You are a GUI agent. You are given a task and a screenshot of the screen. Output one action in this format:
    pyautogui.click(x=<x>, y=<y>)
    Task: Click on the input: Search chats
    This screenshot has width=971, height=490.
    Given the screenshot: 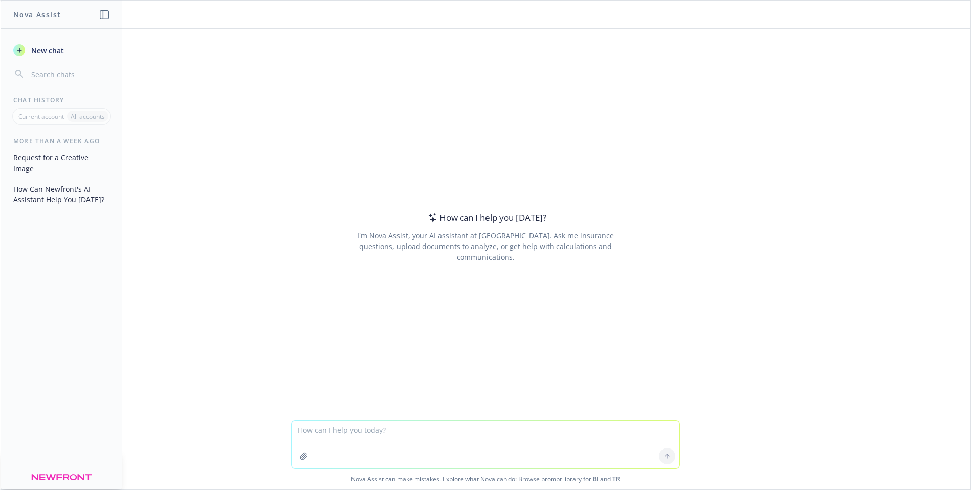 What is the action you would take?
    pyautogui.click(x=69, y=74)
    